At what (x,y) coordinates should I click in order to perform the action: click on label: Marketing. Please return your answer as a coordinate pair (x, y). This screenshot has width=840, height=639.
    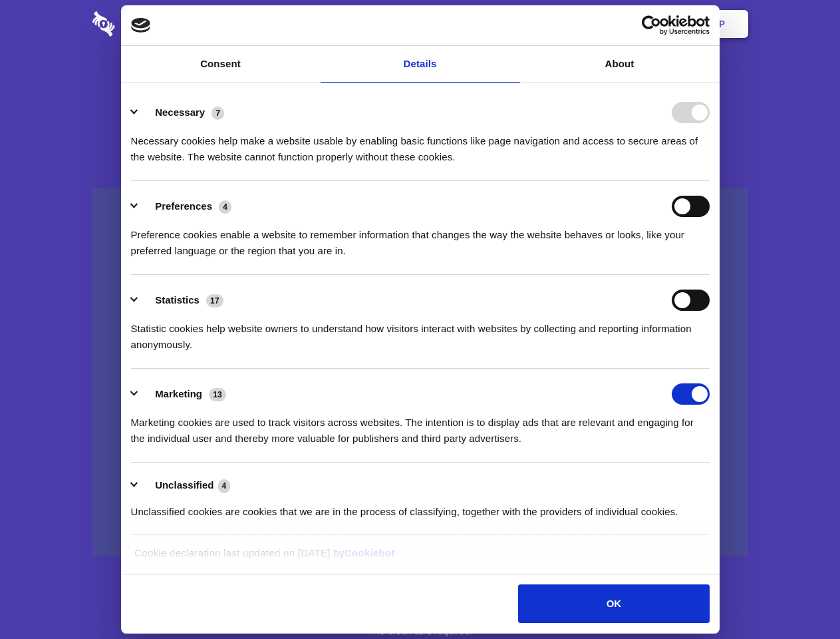
    Looking at the image, I should click on (178, 393).